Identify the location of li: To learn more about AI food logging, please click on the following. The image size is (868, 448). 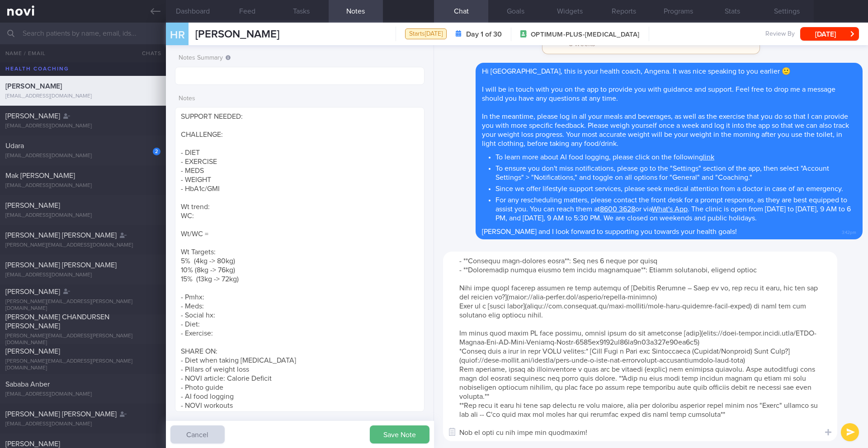
(676, 155).